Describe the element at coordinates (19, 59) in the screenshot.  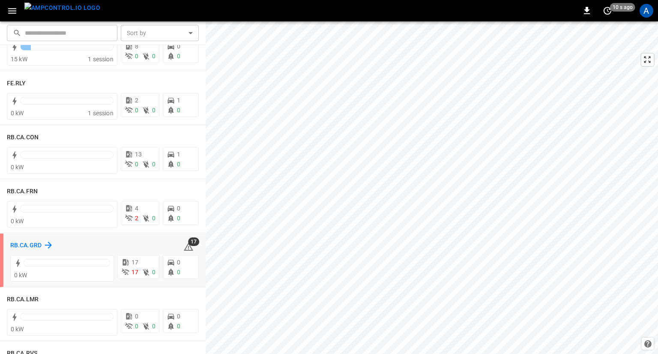
I see `span: 15 kW` at that location.